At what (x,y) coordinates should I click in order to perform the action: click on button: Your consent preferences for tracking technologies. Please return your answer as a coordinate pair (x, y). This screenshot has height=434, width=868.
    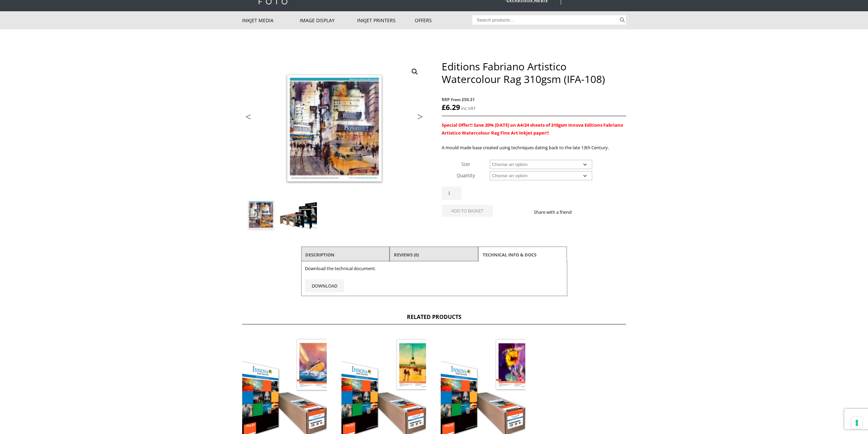
    Looking at the image, I should click on (856, 422).